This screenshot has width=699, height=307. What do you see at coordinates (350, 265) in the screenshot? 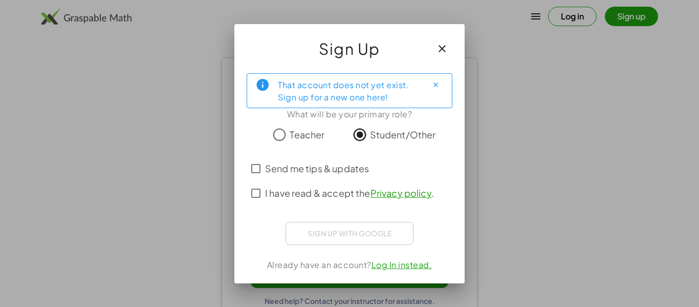
I see `div: Already have an account?` at bounding box center [350, 265].